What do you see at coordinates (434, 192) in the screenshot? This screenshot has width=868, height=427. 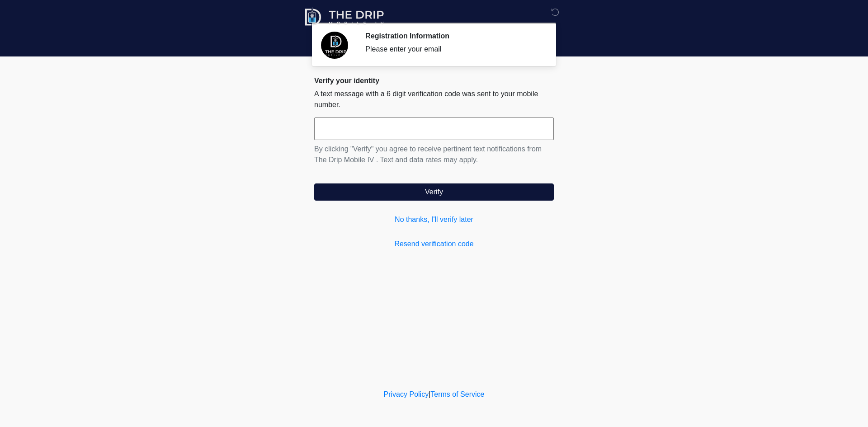 I see `button: Verify` at bounding box center [434, 192].